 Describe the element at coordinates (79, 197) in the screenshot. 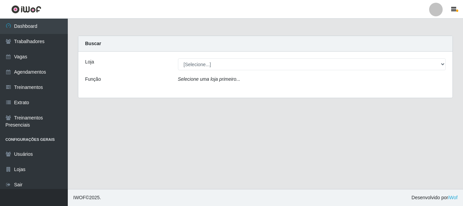

I see `span: IWOF` at that location.